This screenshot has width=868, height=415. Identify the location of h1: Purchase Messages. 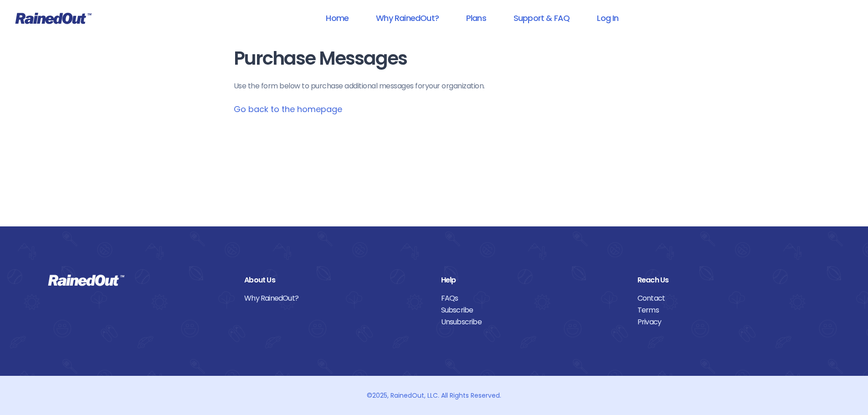
(434, 58).